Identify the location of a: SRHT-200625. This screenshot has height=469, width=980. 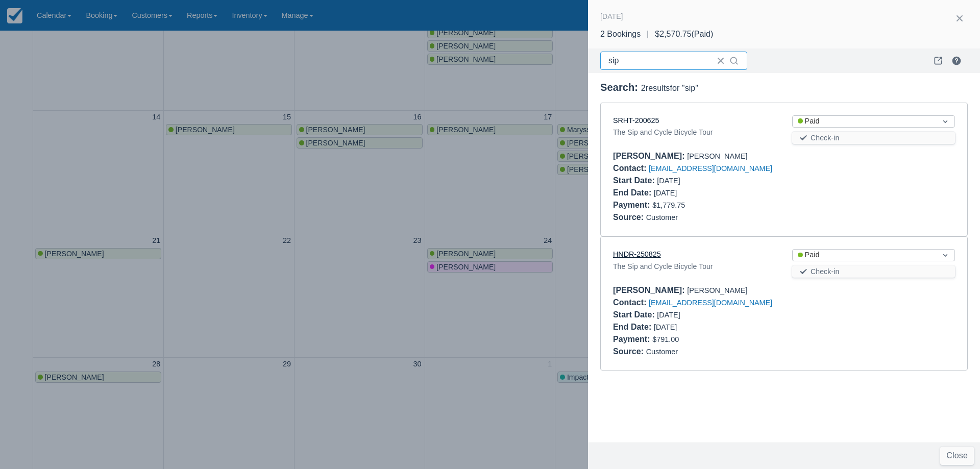
(636, 120).